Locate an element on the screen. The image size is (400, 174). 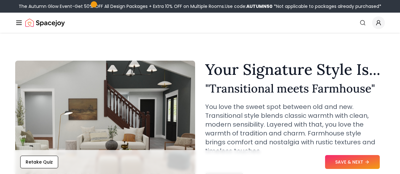
nav: Global is located at coordinates (200, 23).